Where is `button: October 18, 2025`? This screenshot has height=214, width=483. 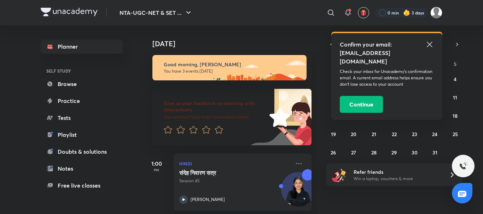 button: October 18, 2025 is located at coordinates (455, 116).